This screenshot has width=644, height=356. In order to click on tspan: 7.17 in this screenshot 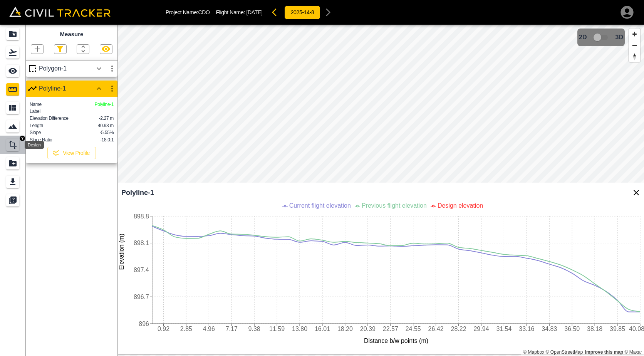, I will do `click(232, 328)`.